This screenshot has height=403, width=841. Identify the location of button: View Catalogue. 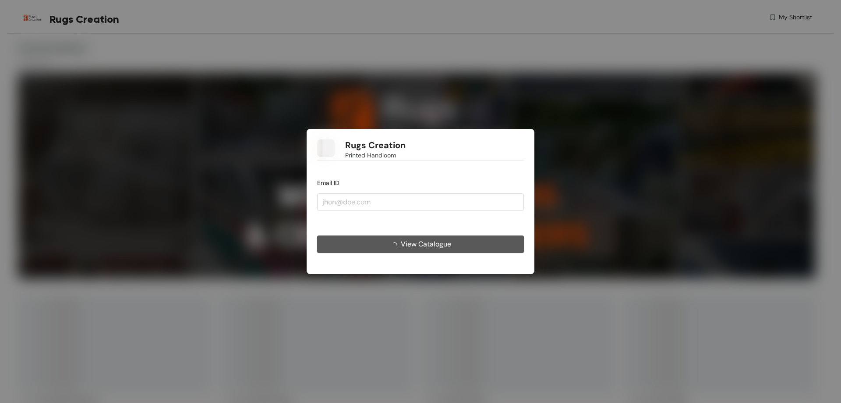
(421, 244).